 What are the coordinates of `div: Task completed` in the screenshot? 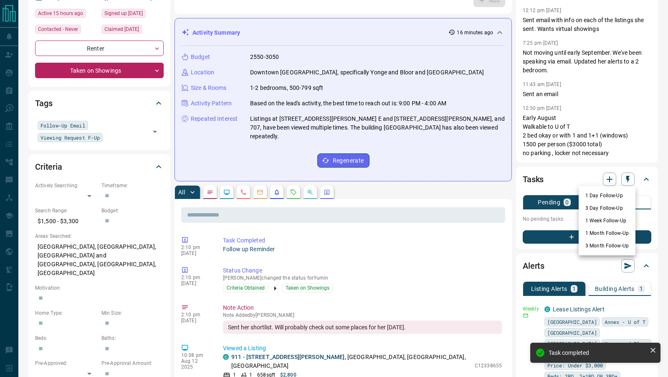 It's located at (598, 353).